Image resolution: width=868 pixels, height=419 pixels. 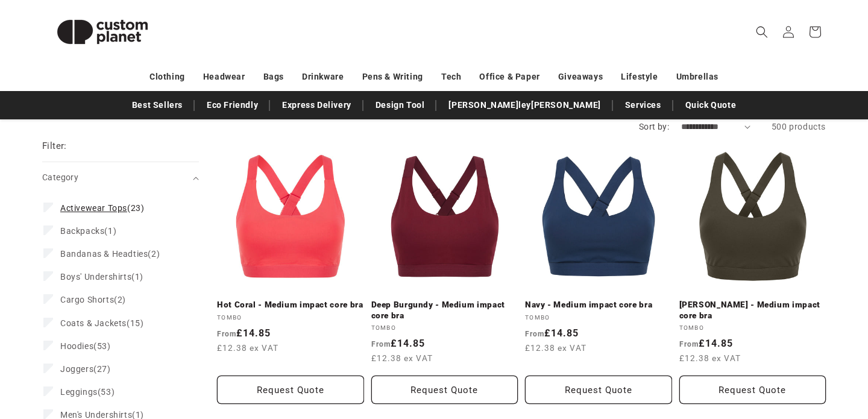 I want to click on a: Quick Quote, so click(x=711, y=105).